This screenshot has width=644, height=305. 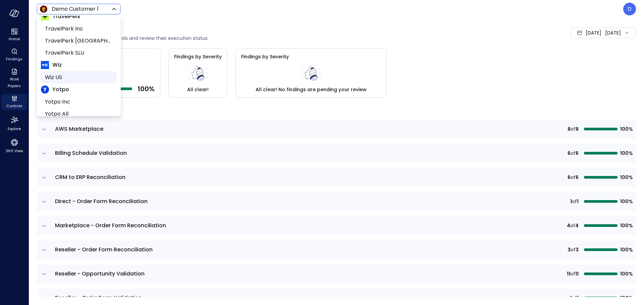 What do you see at coordinates (79, 114) in the screenshot?
I see `li: Yotpo All` at bounding box center [79, 114].